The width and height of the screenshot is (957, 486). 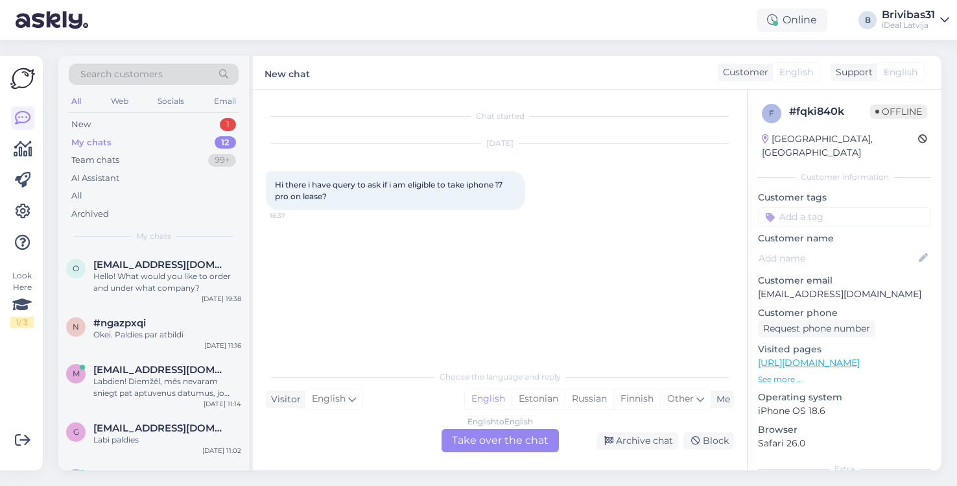 I want to click on div: Choose the language and reply, so click(x=500, y=377).